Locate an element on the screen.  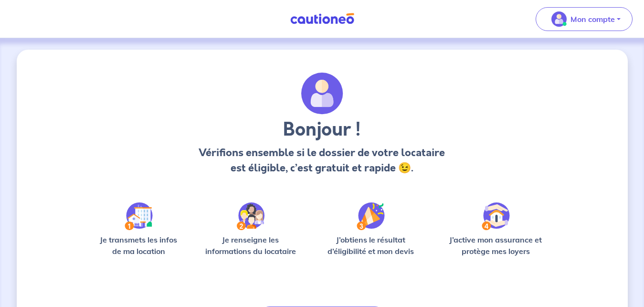
p: Mon compte is located at coordinates (593, 19).